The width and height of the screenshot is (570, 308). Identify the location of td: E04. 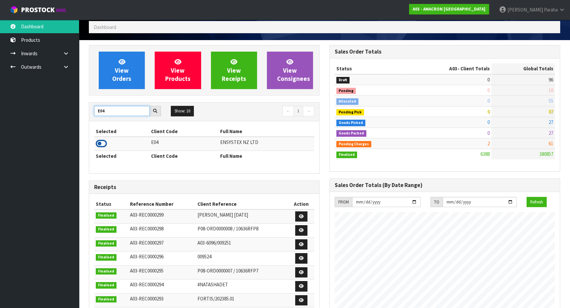
(184, 144).